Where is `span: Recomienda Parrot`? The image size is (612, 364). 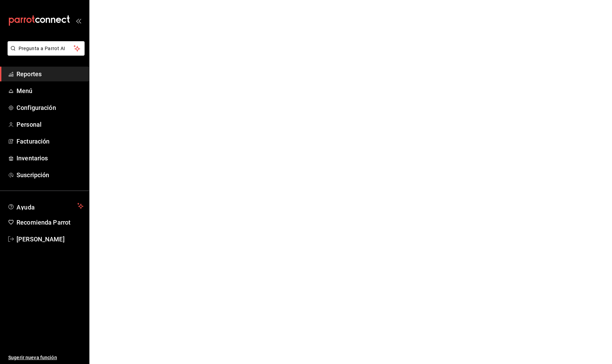 span: Recomienda Parrot is located at coordinates (50, 222).